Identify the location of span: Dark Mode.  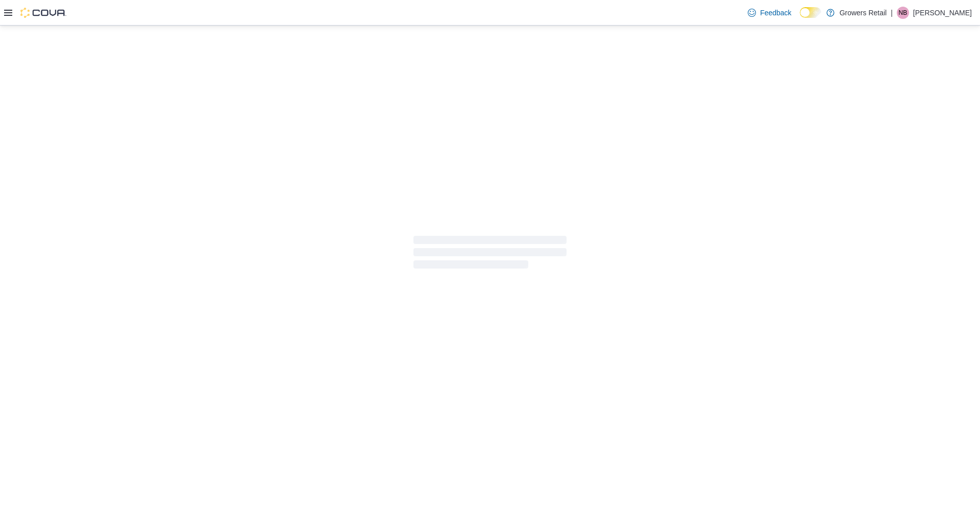
(800, 18).